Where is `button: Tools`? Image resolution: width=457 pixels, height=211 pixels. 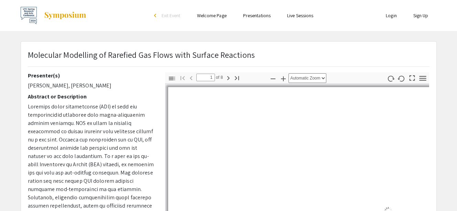
button: Tools is located at coordinates (423, 78).